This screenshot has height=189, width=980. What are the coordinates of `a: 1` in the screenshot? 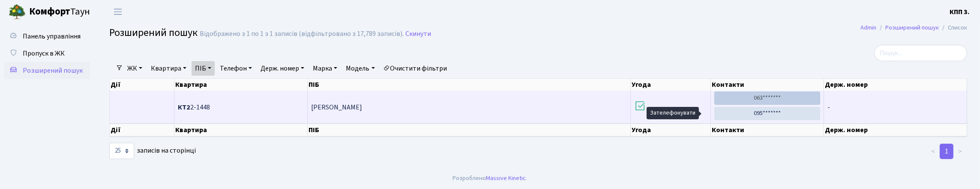 It's located at (946, 152).